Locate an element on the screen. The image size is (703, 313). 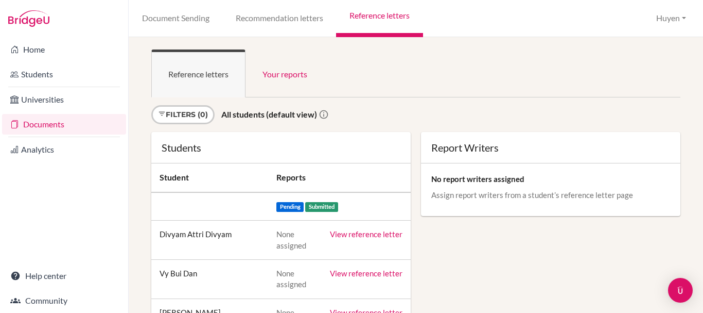
a: Community is located at coordinates (64, 300).